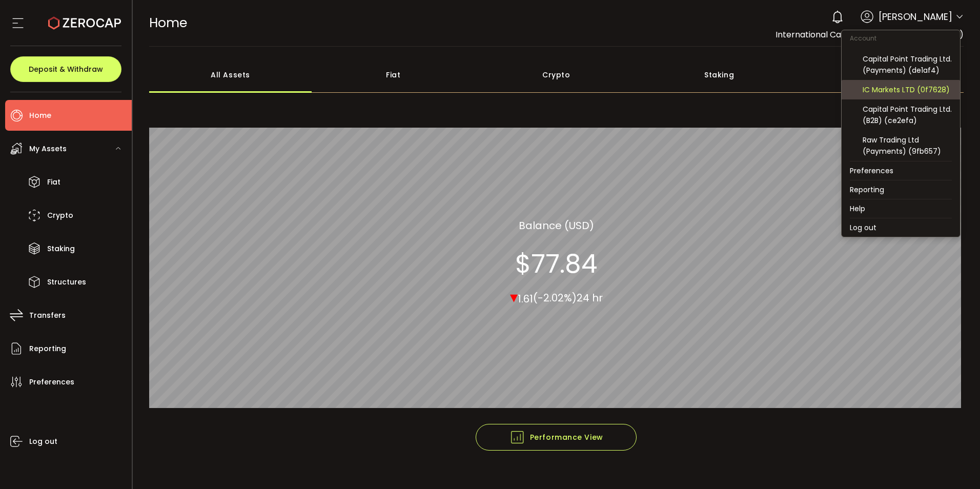  Describe the element at coordinates (955, 464) in the screenshot. I see `div: Chat Widget` at that location.